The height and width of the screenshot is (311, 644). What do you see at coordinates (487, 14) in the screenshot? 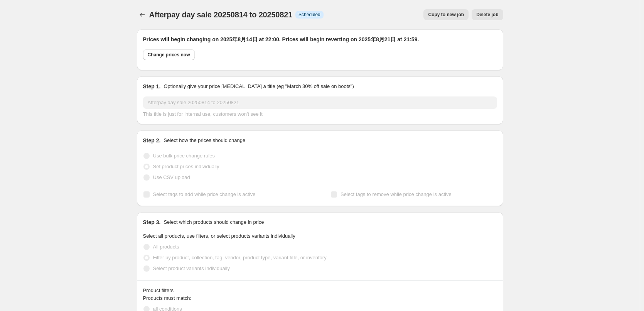
I see `button: Delete job` at bounding box center [487, 14].